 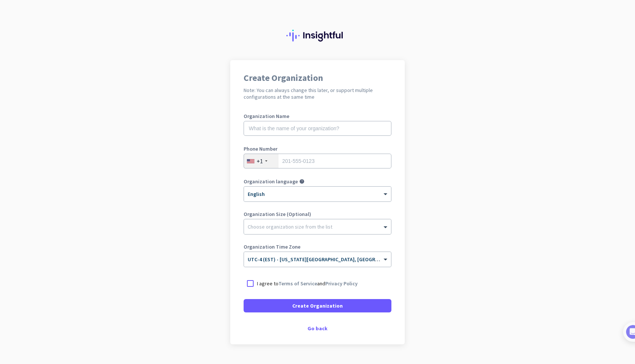 What do you see at coordinates (318, 306) in the screenshot?
I see `button: Create Organization` at bounding box center [318, 306].